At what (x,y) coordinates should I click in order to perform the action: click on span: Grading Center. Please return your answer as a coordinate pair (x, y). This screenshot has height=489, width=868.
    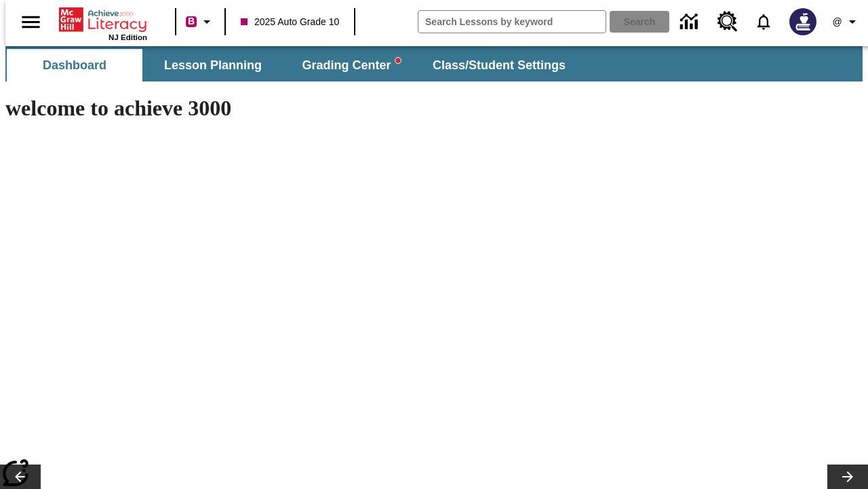
    Looking at the image, I should click on (350, 65).